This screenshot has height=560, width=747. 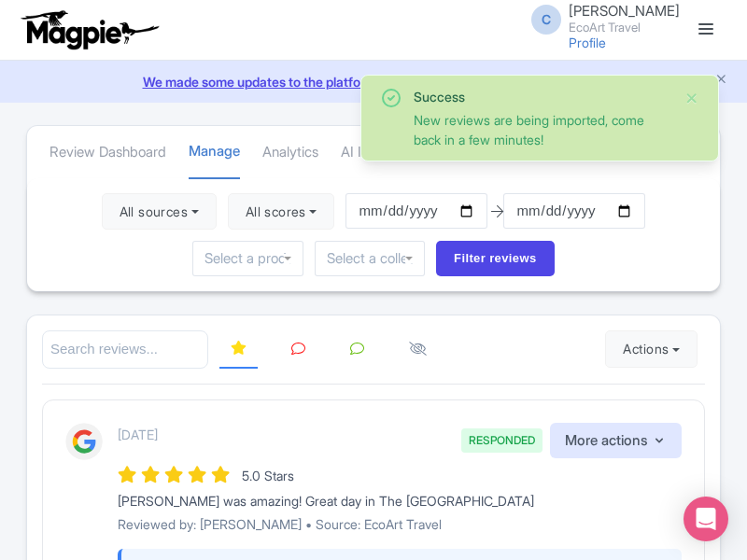 What do you see at coordinates (370, 259) in the screenshot?
I see `input: Select a collection` at bounding box center [370, 259].